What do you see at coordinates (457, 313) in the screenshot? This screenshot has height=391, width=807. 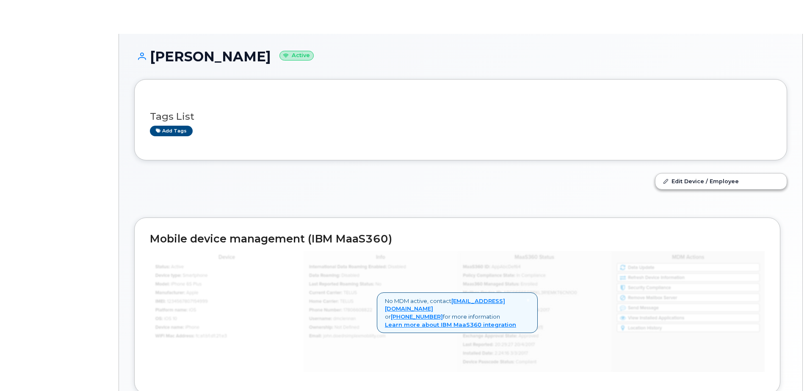 I see `div: No MDM active, contact or for more information` at bounding box center [457, 313].